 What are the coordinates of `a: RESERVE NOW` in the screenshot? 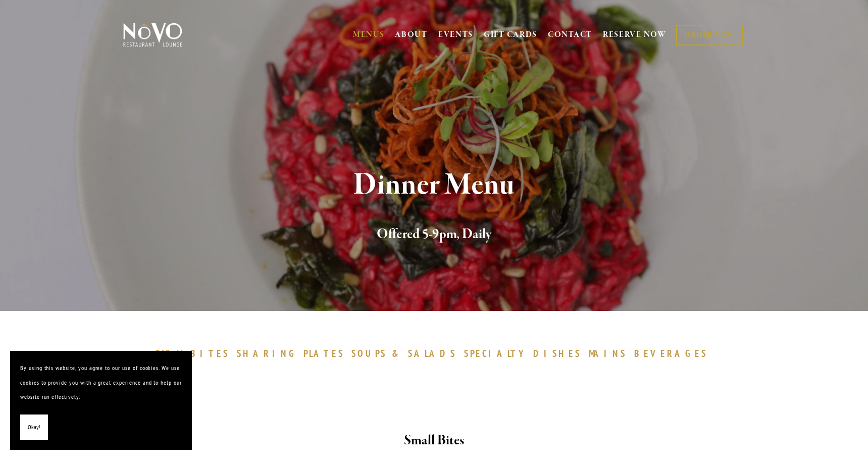 It's located at (635, 35).